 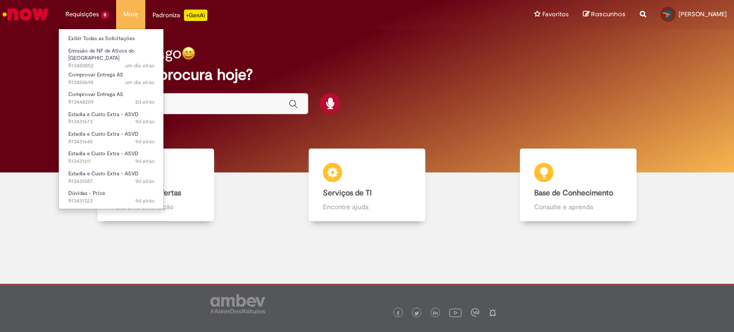 I want to click on img: logo_footer_naosei.png, so click(x=493, y=313).